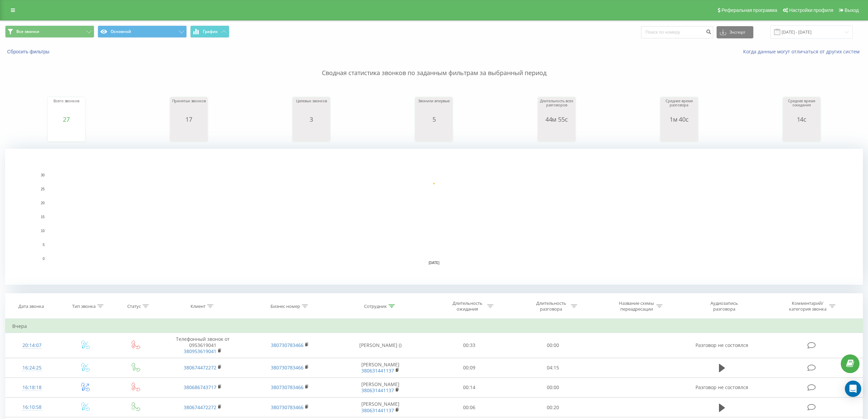 The image size is (868, 419). I want to click on a: Когда данные могут отличаться от других систем, so click(804, 51).